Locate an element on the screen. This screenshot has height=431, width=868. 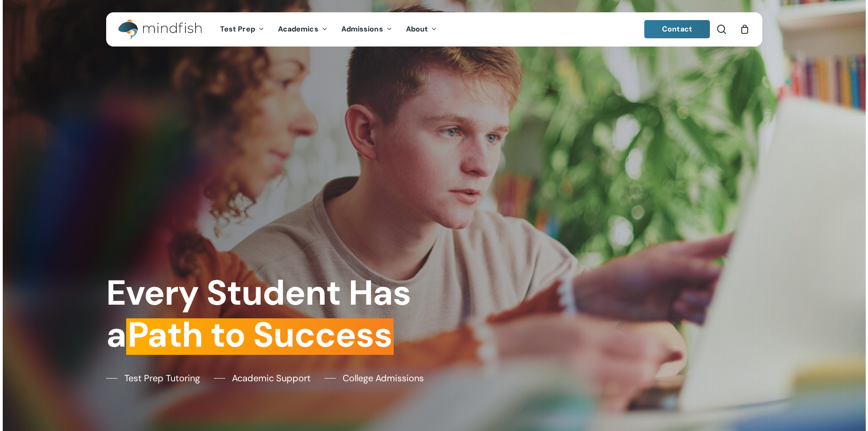
span: College Admissions is located at coordinates (383, 378).